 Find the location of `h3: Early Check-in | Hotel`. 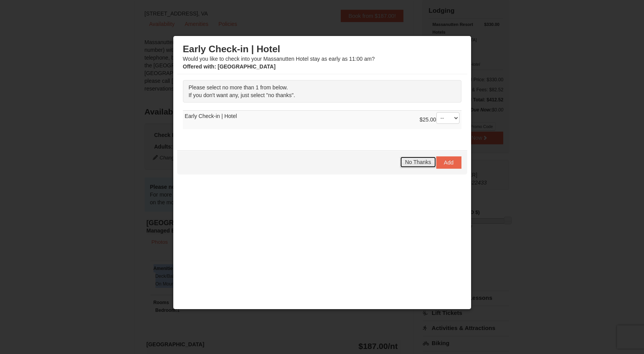

h3: Early Check-in | Hotel is located at coordinates (322, 49).